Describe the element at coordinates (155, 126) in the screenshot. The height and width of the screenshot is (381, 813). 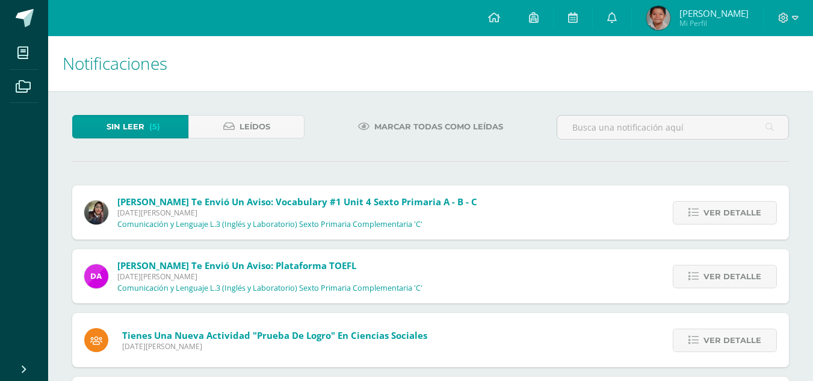
I see `span: (5)` at that location.